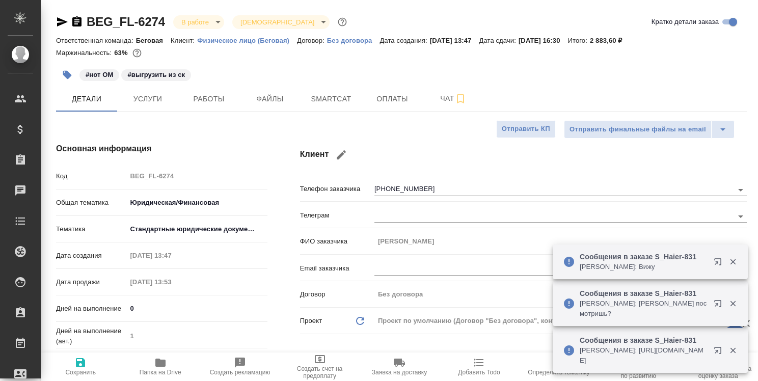  I want to click on button: Создать счет на предоплату, so click(320, 367).